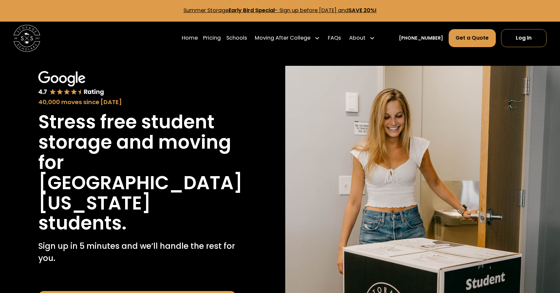  Describe the element at coordinates (252, 10) in the screenshot. I see `strong: Early Bird Special` at that location.